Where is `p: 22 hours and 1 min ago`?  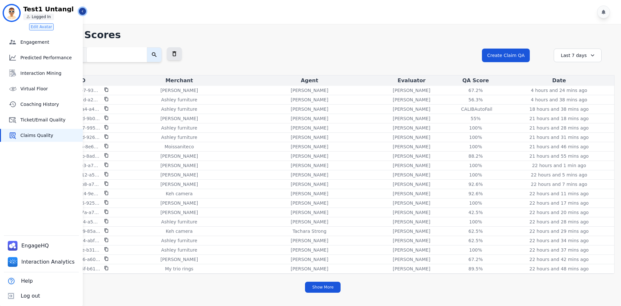
p: 22 hours and 1 min ago is located at coordinates (559, 165).